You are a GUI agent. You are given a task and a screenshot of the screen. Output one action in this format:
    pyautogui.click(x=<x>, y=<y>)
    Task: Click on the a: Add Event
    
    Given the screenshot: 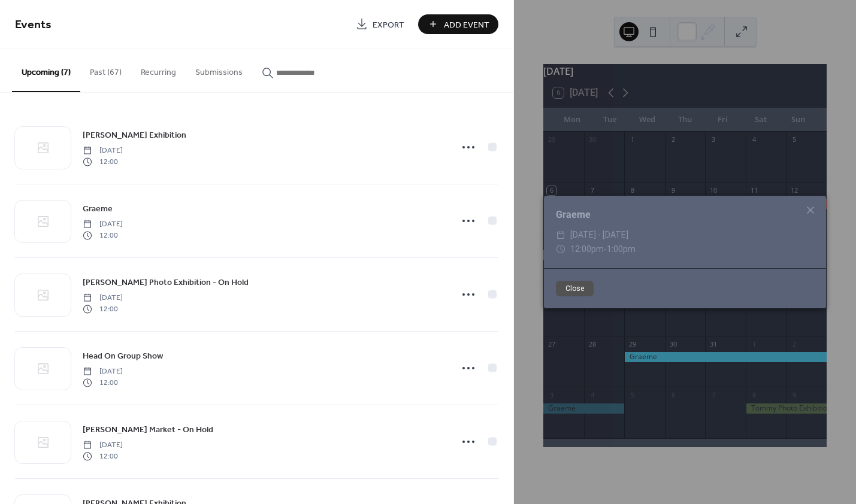 What is the action you would take?
    pyautogui.click(x=458, y=24)
    